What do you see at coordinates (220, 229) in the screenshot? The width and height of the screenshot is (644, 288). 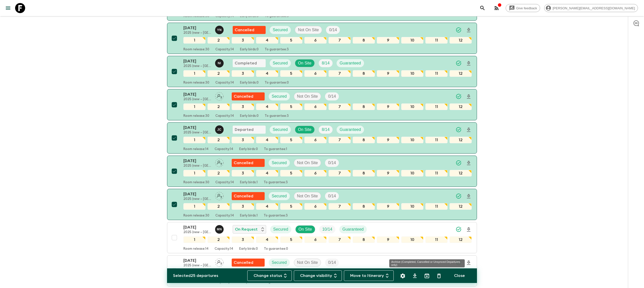 I see `span: Maho Nagareda` at bounding box center [220, 229].